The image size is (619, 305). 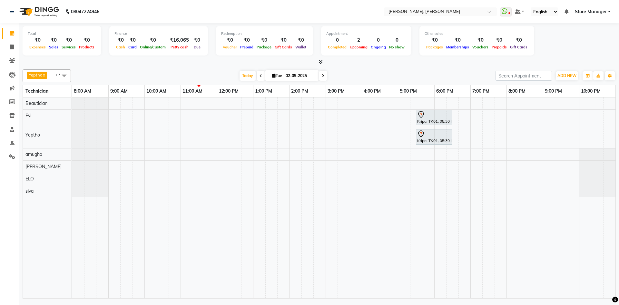 What do you see at coordinates (38, 12) in the screenshot?
I see `img: logo` at bounding box center [38, 12].